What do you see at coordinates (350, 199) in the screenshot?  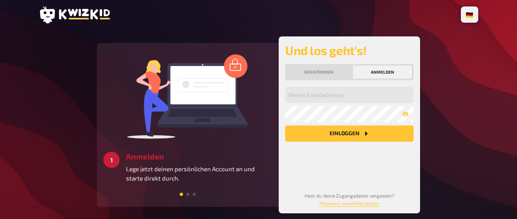 I see `small: Hast du deine Zugangsdaten vergessen?` at bounding box center [350, 199].